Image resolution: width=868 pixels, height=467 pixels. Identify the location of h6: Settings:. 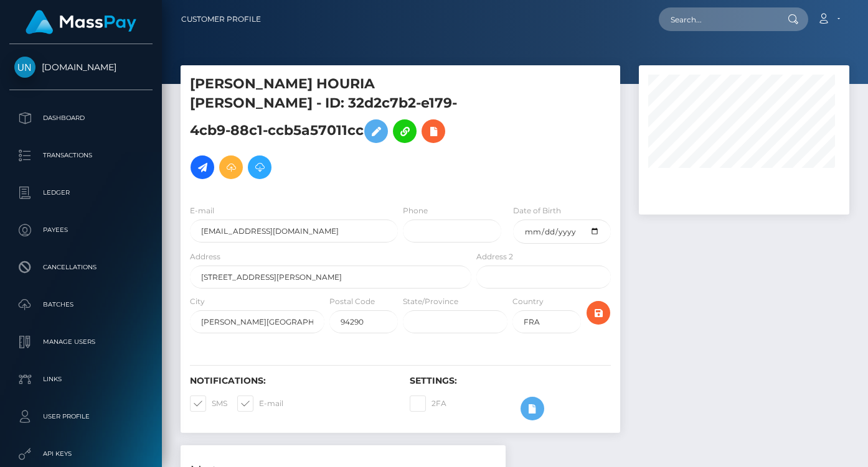
(510, 381).